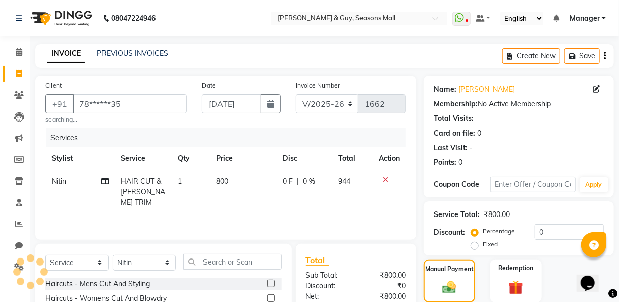 The width and height of the screenshot is (619, 302). I want to click on b: 08047224946, so click(133, 18).